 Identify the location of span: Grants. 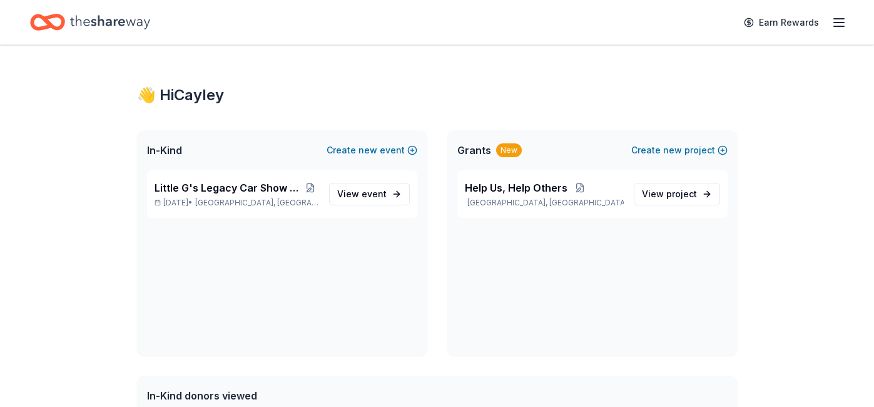
(474, 150).